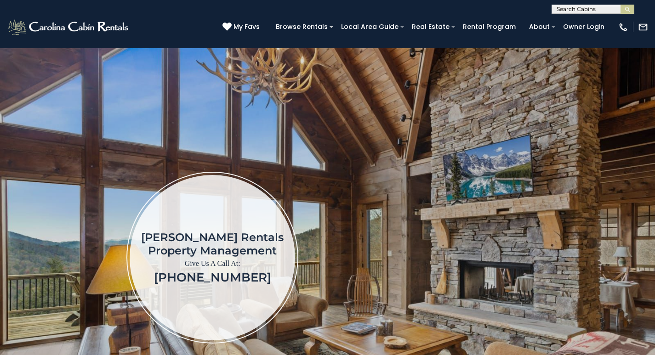 This screenshot has height=355, width=655. Describe the element at coordinates (242, 27) in the screenshot. I see `a: My Favs` at that location.